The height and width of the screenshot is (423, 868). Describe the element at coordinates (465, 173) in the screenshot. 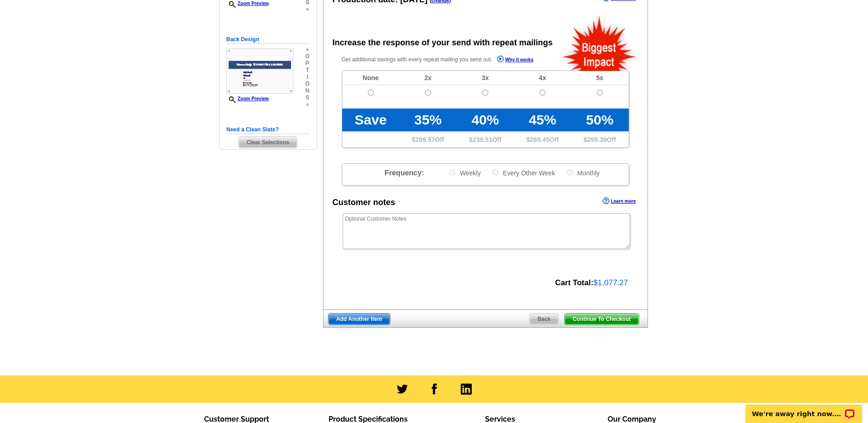

I see `label: Weekly` at that location.